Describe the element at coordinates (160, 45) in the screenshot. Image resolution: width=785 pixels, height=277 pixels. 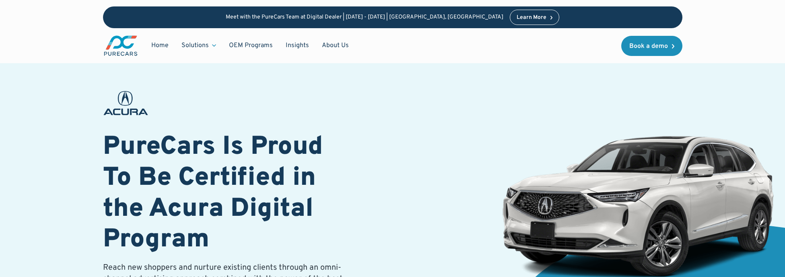
I see `a: Home` at that location.